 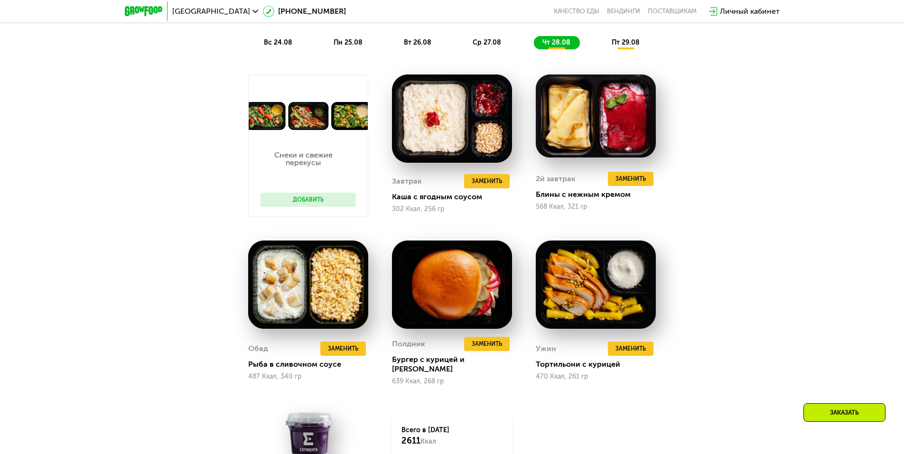 What do you see at coordinates (750, 11) in the screenshot?
I see `div: Личный кабинет` at bounding box center [750, 11].